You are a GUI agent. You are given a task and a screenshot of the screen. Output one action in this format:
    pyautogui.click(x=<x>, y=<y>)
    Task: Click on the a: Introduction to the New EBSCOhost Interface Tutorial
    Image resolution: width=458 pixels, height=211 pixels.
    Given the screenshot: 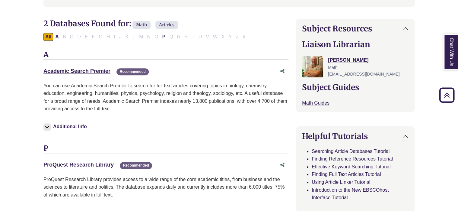 What is the action you would take?
    pyautogui.click(x=350, y=193)
    